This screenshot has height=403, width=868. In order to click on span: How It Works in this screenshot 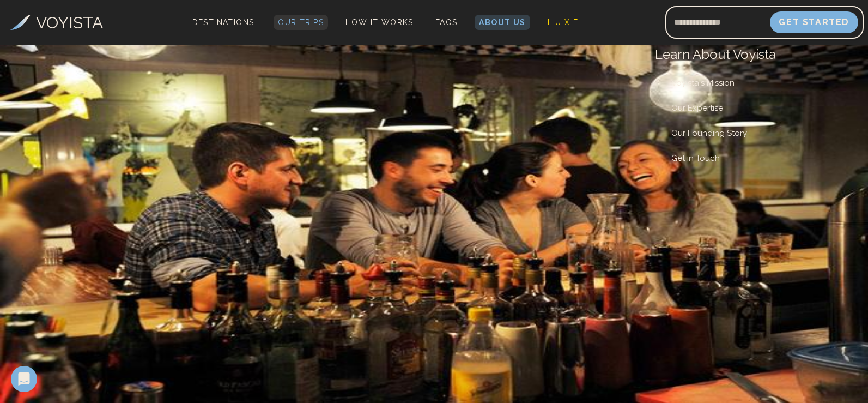, I will do `click(379, 22)`.